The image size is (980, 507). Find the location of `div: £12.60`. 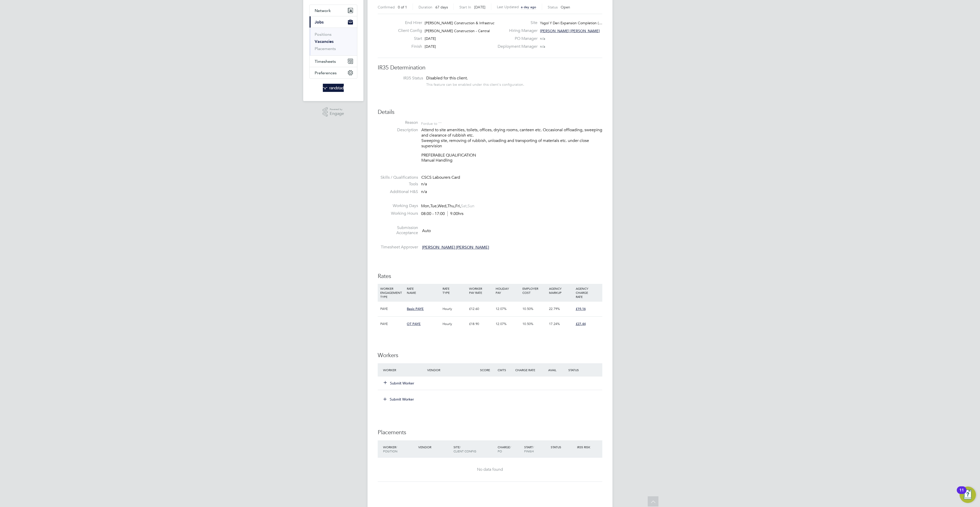

div: £12.60 is located at coordinates (481, 309).